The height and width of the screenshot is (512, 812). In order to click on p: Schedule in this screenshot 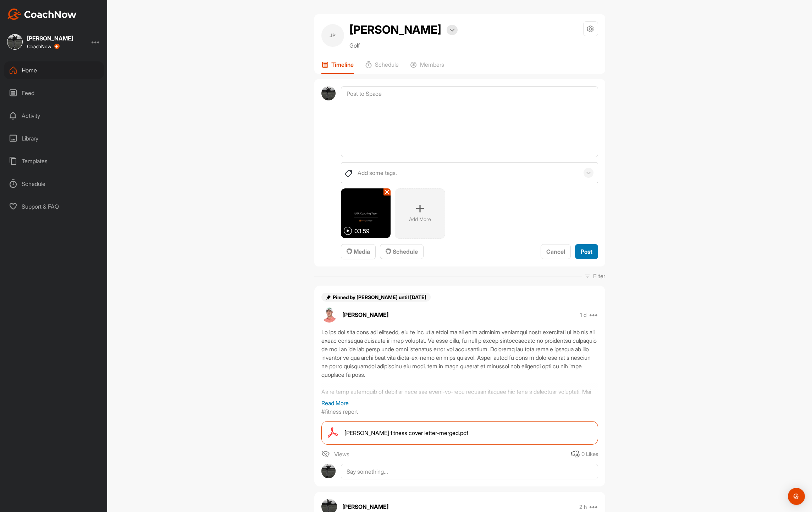, I will do `click(387, 65)`.